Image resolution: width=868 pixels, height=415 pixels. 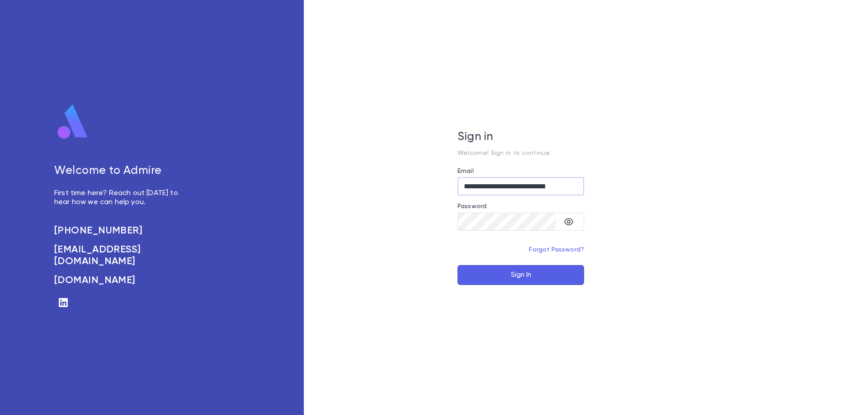 What do you see at coordinates (73, 122) in the screenshot?
I see `img: logo` at bounding box center [73, 122].